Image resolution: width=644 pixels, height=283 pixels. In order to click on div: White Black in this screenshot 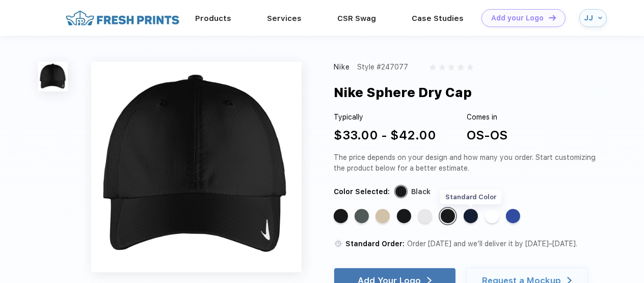, I will do `click(425, 216)`.